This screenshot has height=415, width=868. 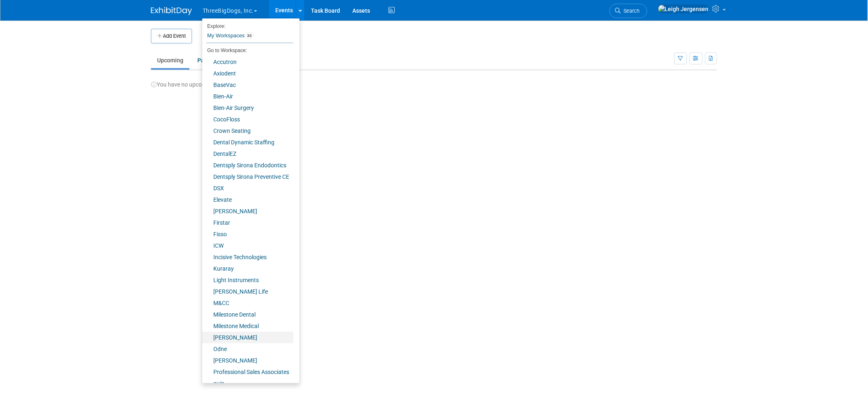 What do you see at coordinates (248, 349) in the screenshot?
I see `a: Odne` at bounding box center [248, 349].